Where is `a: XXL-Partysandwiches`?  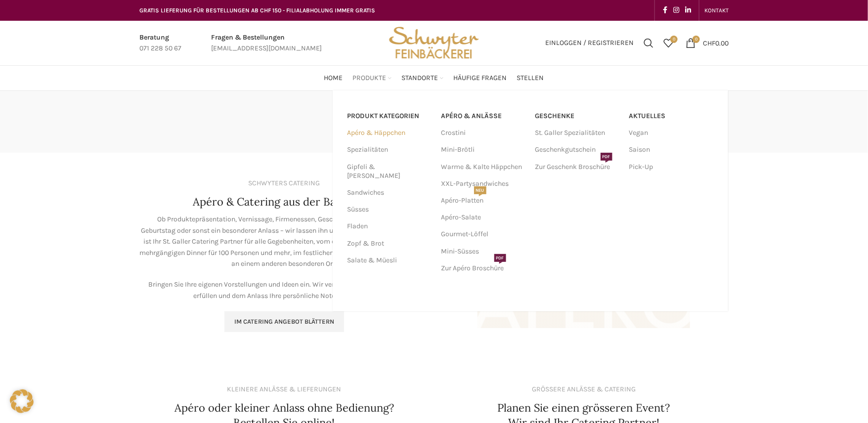
a: XXL-Partysandwiches is located at coordinates (484, 184).